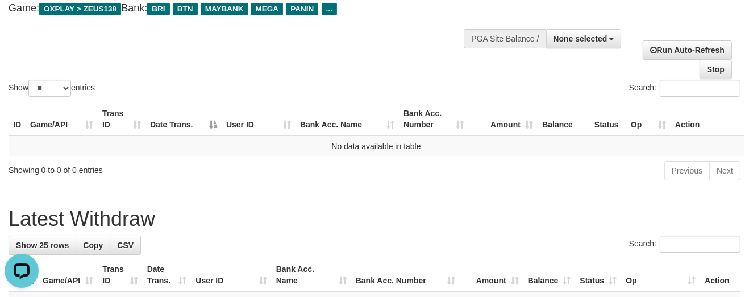 The width and height of the screenshot is (749, 297). I want to click on a: Copy, so click(93, 245).